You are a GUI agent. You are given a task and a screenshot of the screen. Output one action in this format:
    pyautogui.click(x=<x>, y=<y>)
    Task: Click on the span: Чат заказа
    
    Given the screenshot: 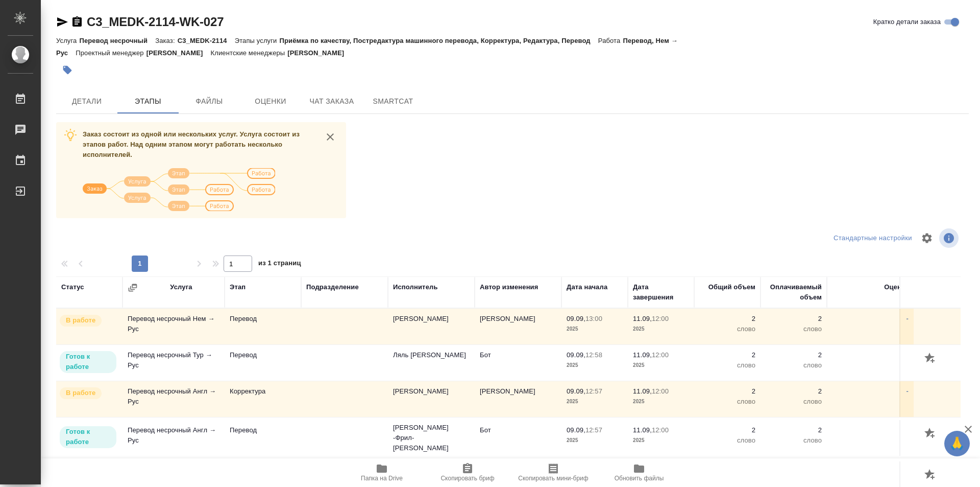 What is the action you would take?
    pyautogui.click(x=331, y=101)
    